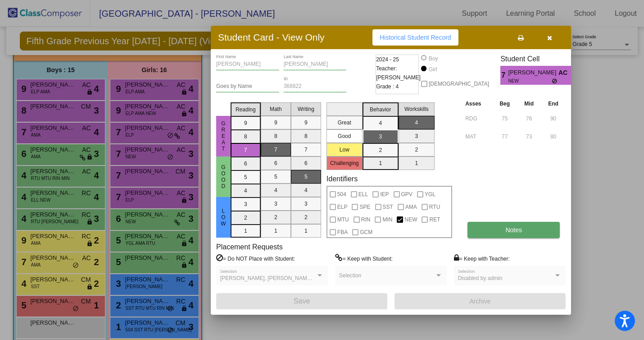 The width and height of the screenshot is (644, 340). I want to click on button: Save, so click(301, 301).